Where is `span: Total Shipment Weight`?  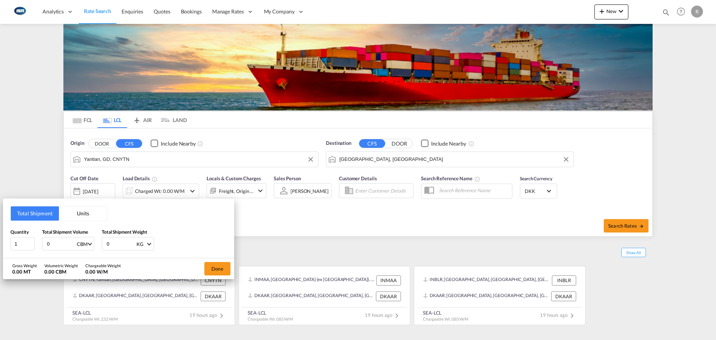 span: Total Shipment Weight is located at coordinates (125, 232).